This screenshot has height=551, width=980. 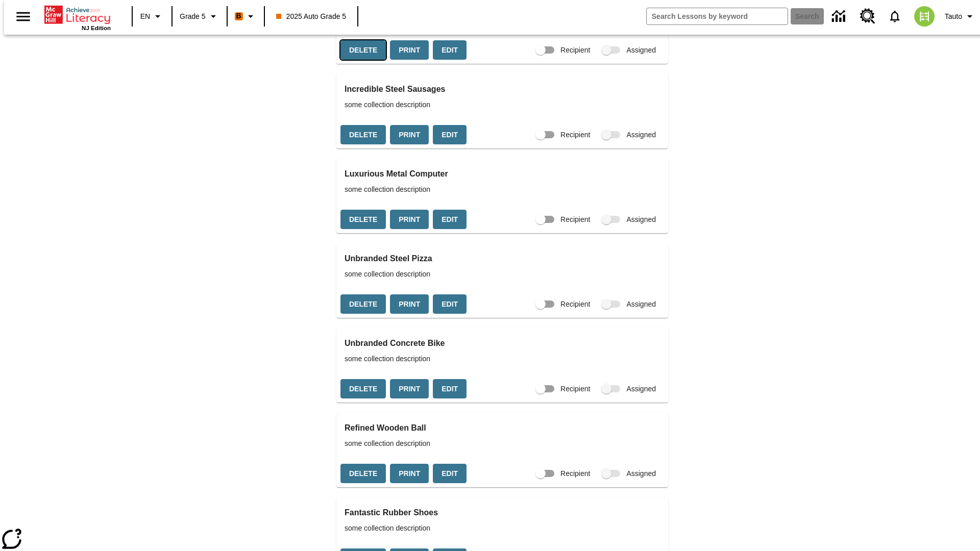 I want to click on a: Resource Center, Will open in new tab, so click(x=867, y=16).